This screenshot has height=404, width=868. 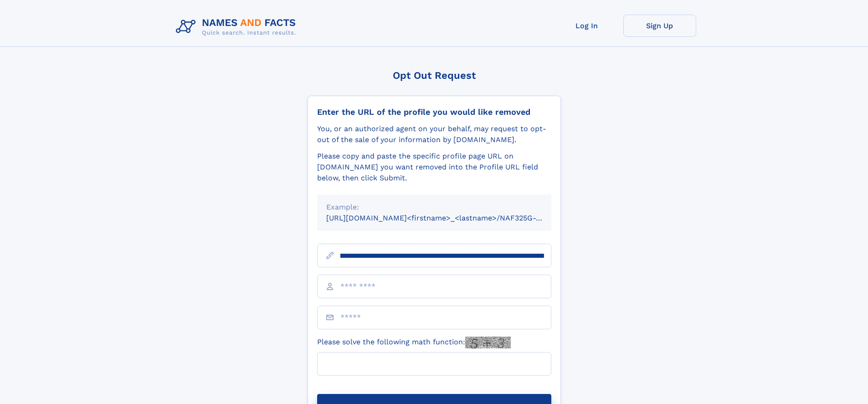 What do you see at coordinates (587, 25) in the screenshot?
I see `a: Log In` at bounding box center [587, 25].